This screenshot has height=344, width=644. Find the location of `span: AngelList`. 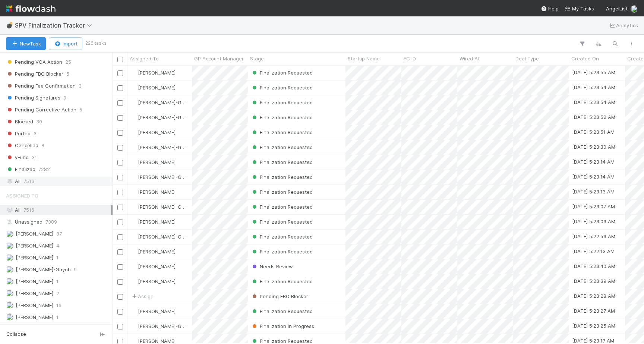

span: AngelList is located at coordinates (616, 9).